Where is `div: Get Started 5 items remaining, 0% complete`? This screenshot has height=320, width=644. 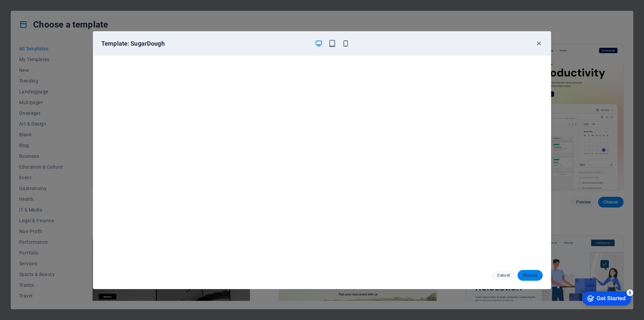 div: Get Started 5 items remaining, 0% complete is located at coordinates (30, 10).